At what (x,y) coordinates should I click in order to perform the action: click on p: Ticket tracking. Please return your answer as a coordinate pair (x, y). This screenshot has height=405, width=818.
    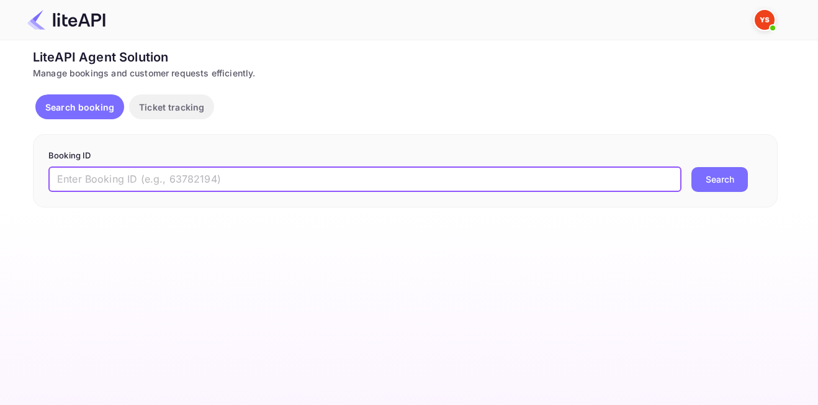
    Looking at the image, I should click on (171, 107).